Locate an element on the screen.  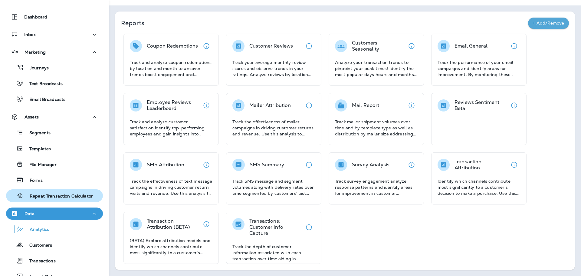
p: Transaction Attribution (BETA) is located at coordinates (173, 224).